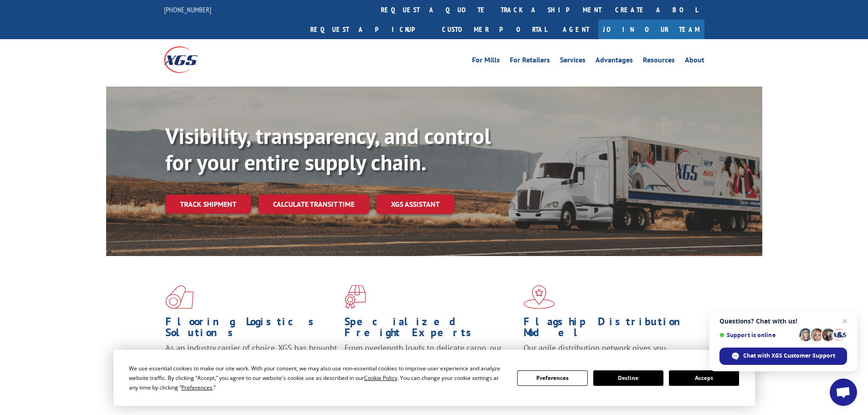 The height and width of the screenshot is (415, 868). I want to click on button: Decline, so click(628, 378).